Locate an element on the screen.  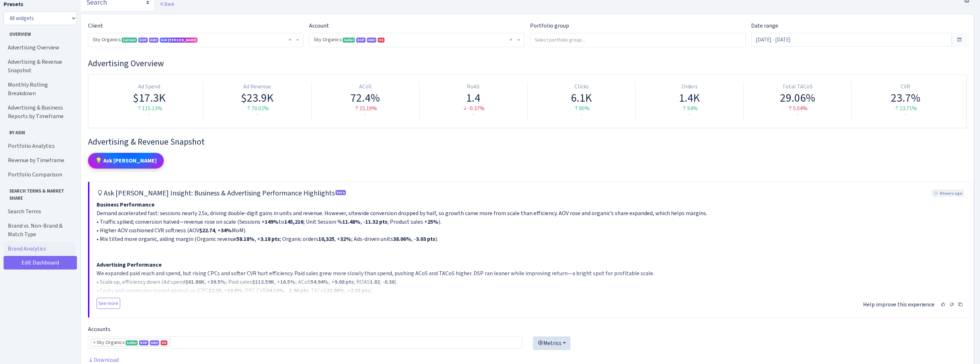
strong: 24.10% is located at coordinates (275, 290).